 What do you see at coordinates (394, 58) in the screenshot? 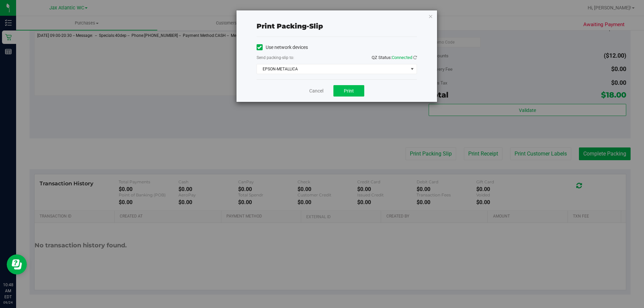
I see `span: QZ Status:` at bounding box center [394, 58].